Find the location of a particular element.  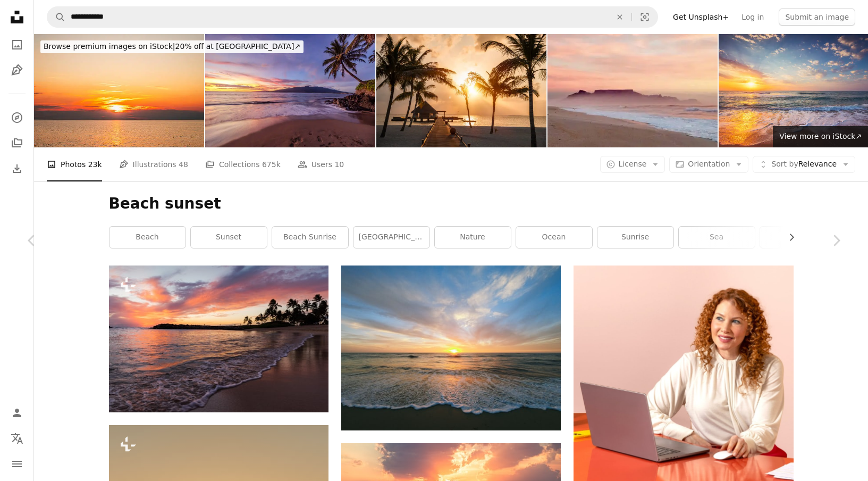

button: Language is located at coordinates (17, 438).